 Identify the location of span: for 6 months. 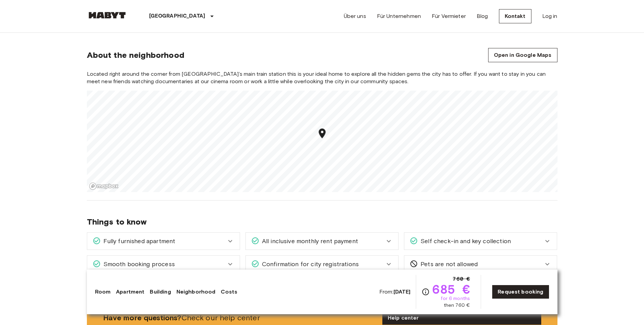
(455, 298).